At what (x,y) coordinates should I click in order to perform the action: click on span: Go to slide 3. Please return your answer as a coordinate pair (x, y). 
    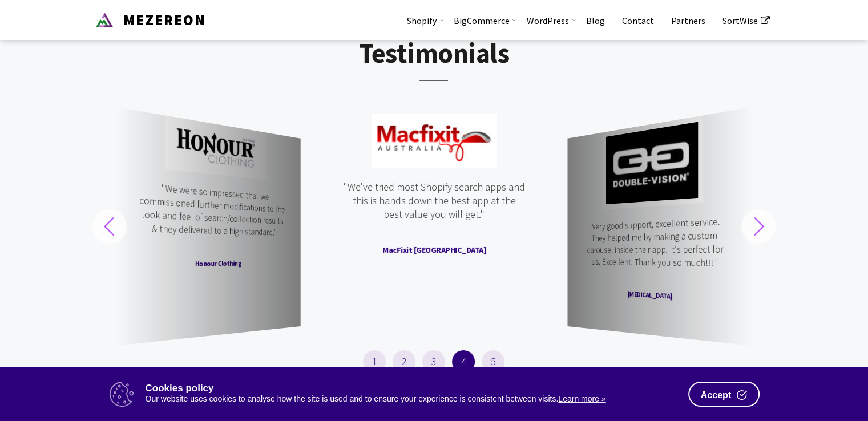
    Looking at the image, I should click on (434, 361).